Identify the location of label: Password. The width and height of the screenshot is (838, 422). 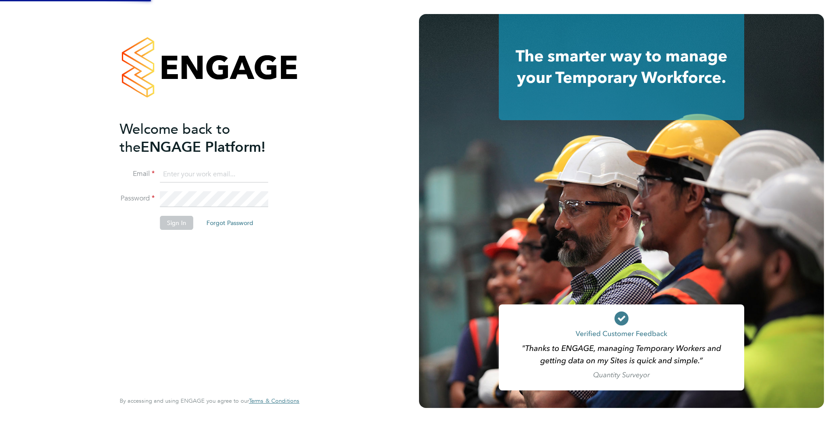
(137, 198).